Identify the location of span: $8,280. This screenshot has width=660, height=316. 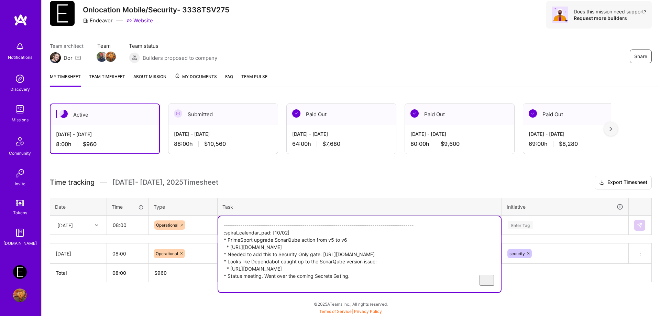
(568, 144).